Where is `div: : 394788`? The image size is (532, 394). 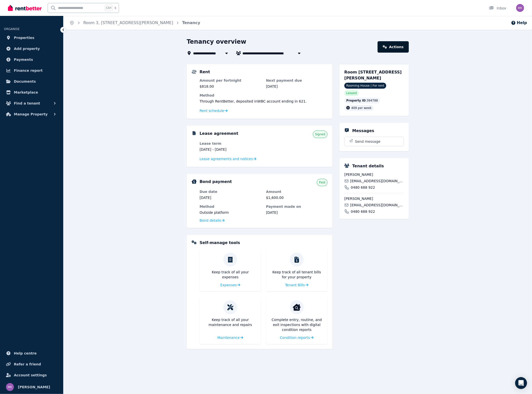
div: : 394788 is located at coordinates (362, 101).